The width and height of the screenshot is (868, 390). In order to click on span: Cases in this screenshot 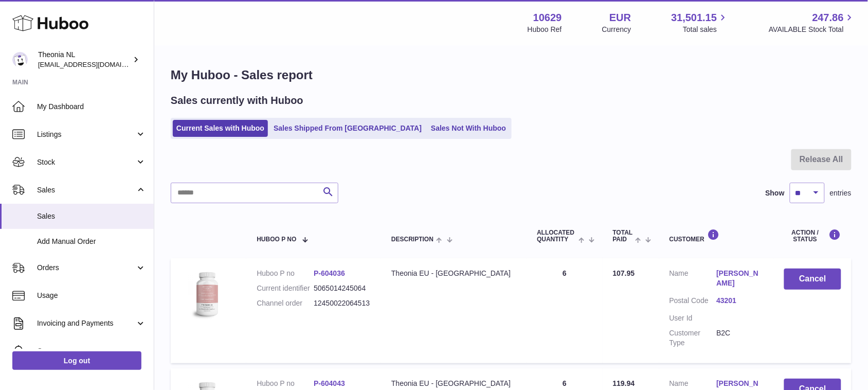, I will do `click(92, 351)`.